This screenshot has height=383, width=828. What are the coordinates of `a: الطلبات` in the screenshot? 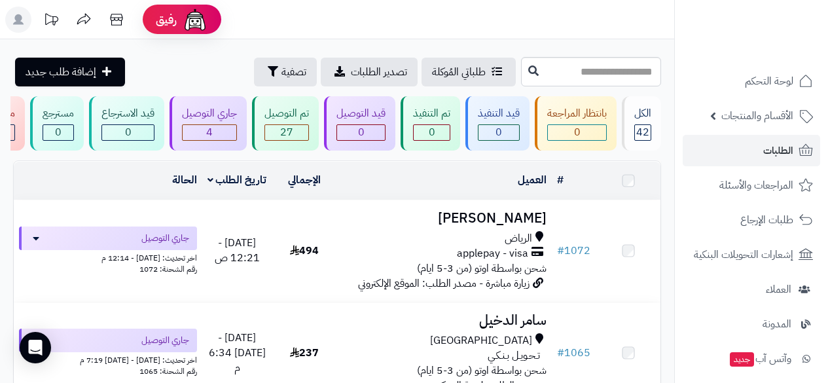 It's located at (751, 150).